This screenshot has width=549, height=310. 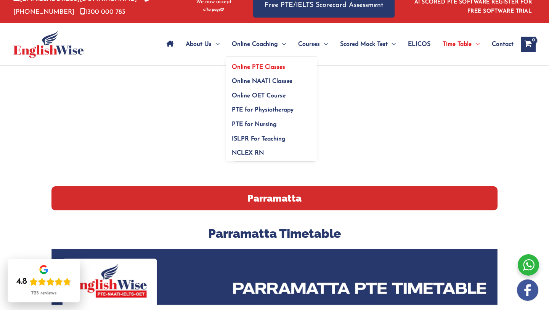 I want to click on span: Contact, so click(x=503, y=44).